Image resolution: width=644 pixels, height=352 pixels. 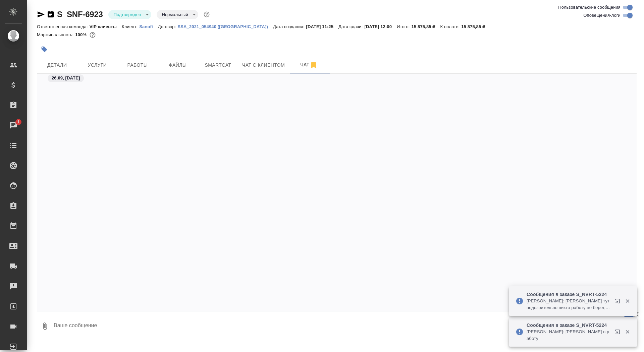 What do you see at coordinates (178, 65) in the screenshot?
I see `span: Файлы` at bounding box center [178, 65].